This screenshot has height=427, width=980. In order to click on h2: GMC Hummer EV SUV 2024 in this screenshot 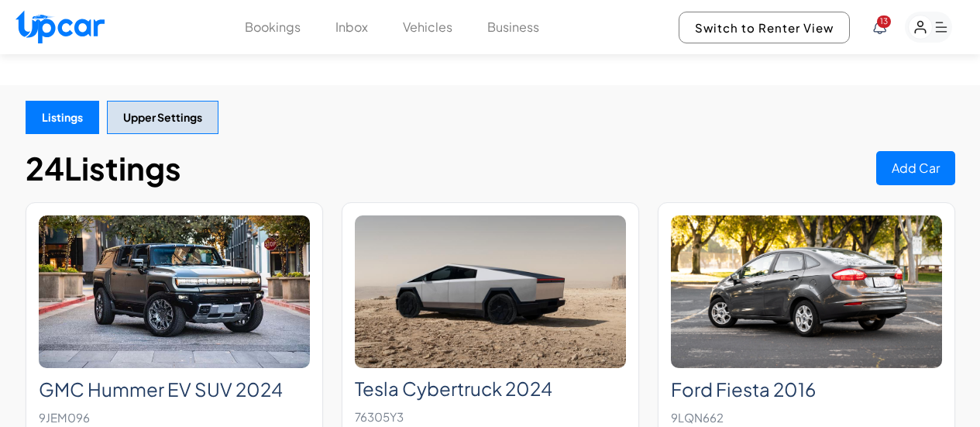, I will do `click(175, 389)`.